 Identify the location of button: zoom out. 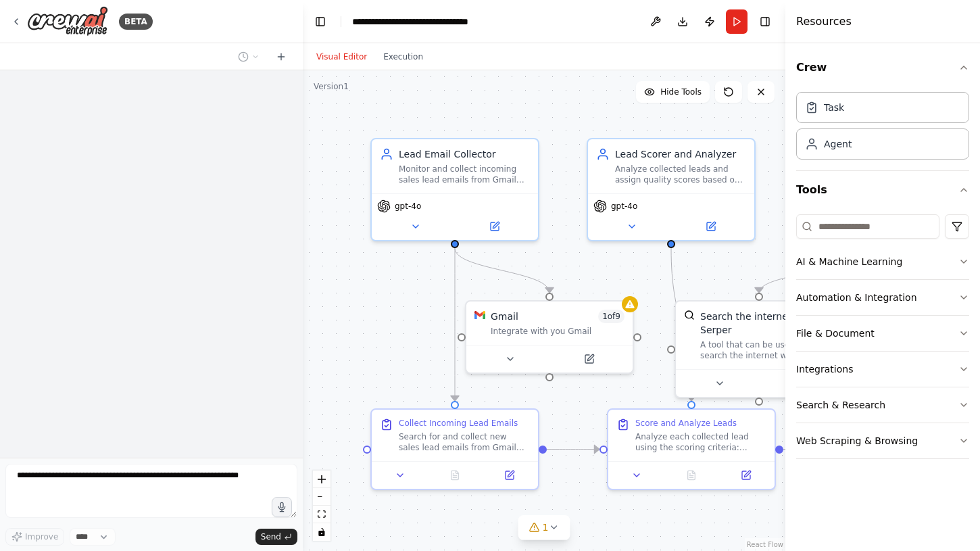
(322, 497).